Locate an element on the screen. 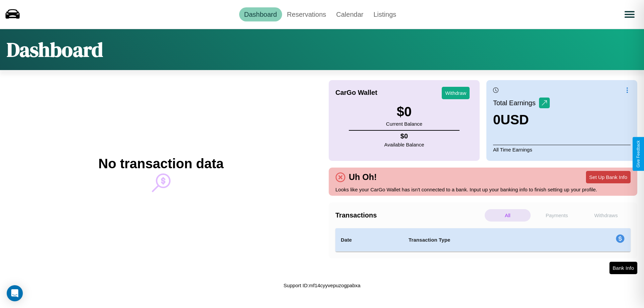  h4: Date is located at coordinates (370, 239).